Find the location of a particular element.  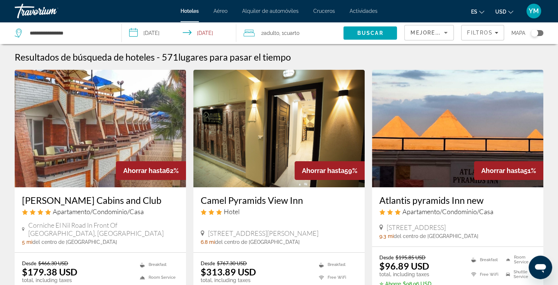

button: Change language is located at coordinates (478, 11).